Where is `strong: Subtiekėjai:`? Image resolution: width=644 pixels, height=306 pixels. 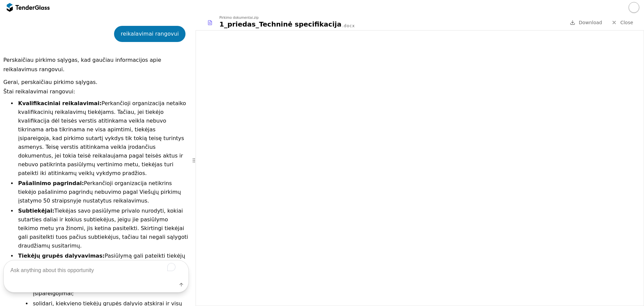 strong: Subtiekėjai: is located at coordinates (37, 211).